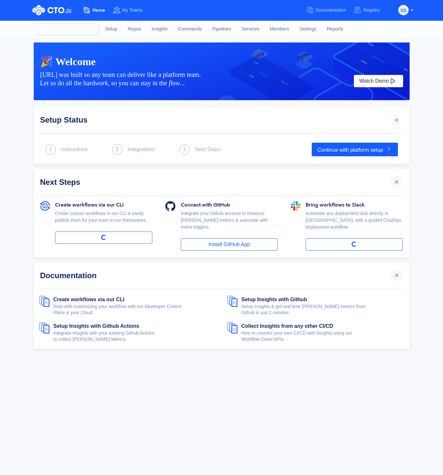 Image resolution: width=443 pixels, height=475 pixels. Describe the element at coordinates (379, 81) in the screenshot. I see `button: Watch Demo` at that location.